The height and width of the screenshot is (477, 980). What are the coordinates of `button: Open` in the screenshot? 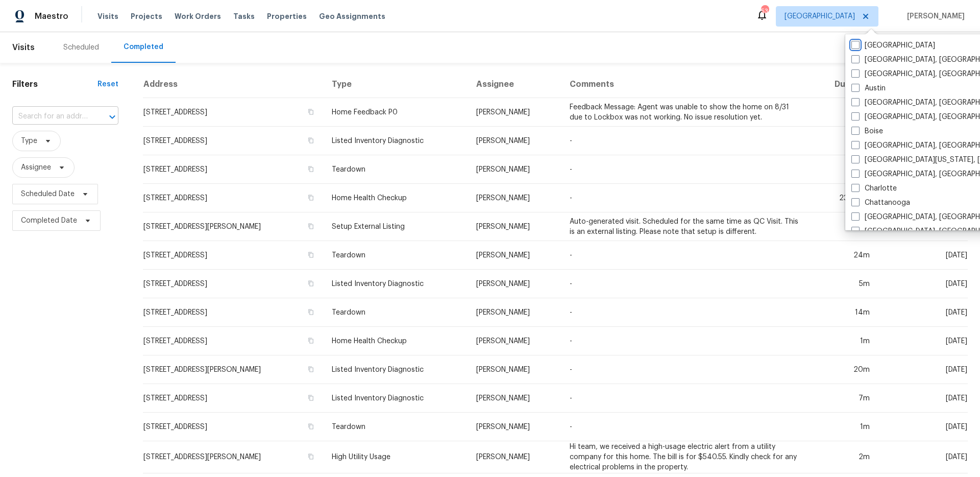 It's located at (113, 117).